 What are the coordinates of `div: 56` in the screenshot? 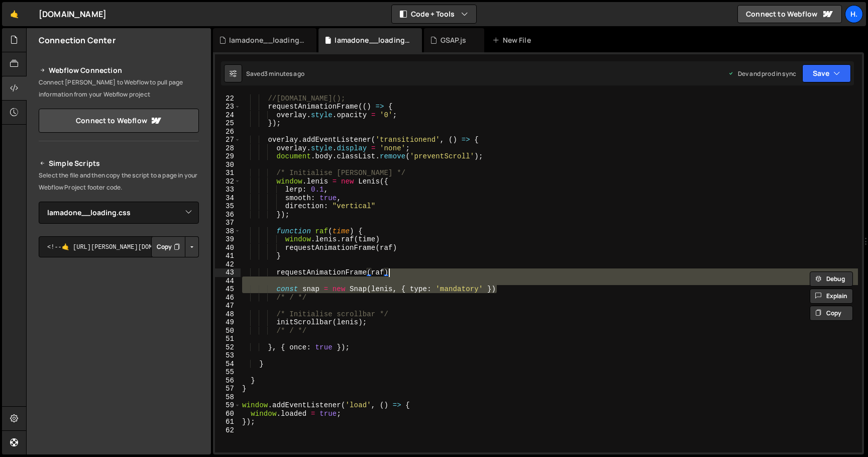 It's located at (228, 380).